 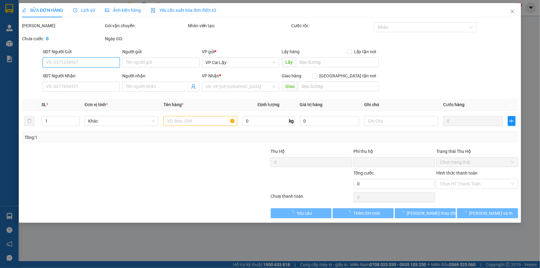 I want to click on span: SỬA ĐƠN HÀNG, so click(x=42, y=10).